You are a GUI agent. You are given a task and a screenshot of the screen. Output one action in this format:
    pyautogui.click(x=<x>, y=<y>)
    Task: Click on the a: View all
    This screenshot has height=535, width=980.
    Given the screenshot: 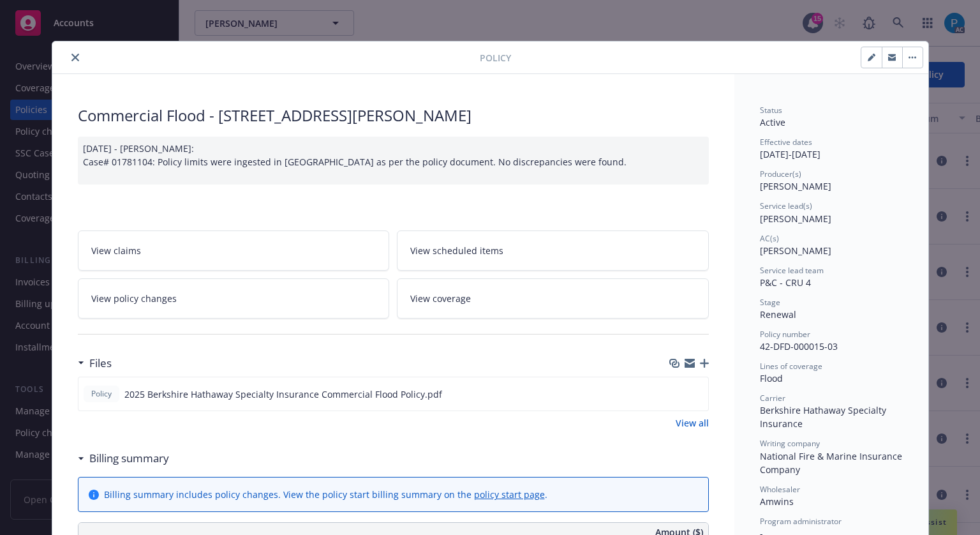 What is the action you would take?
    pyautogui.click(x=692, y=423)
    